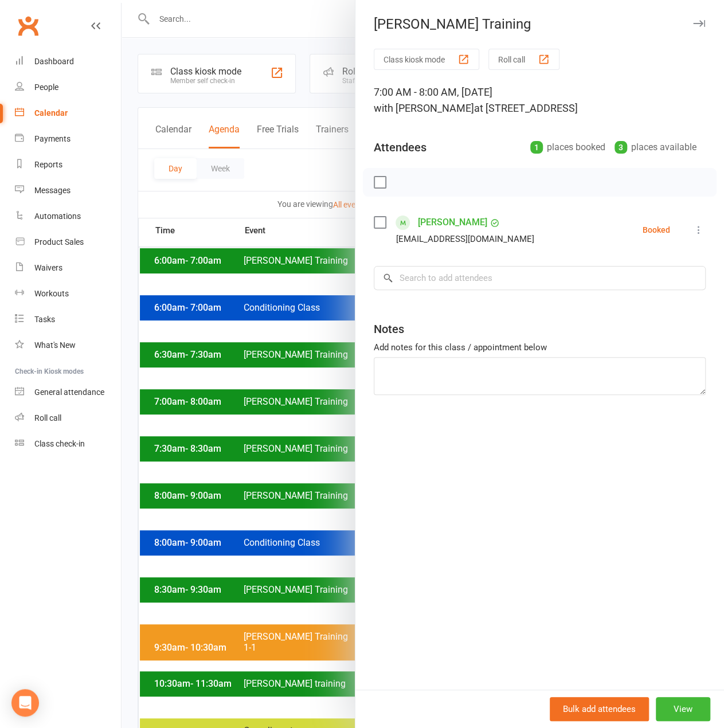 The image size is (724, 728). I want to click on button: Class kiosk mode, so click(427, 59).